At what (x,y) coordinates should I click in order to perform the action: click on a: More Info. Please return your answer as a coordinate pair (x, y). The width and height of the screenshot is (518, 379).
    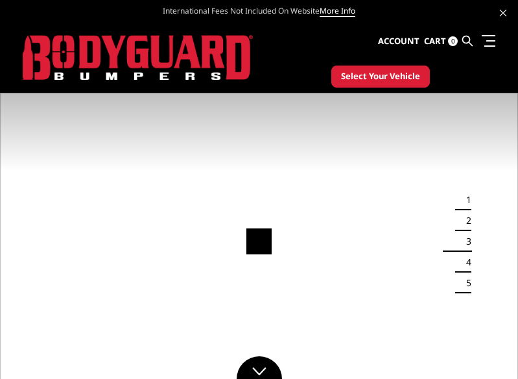
    Looking at the image, I should click on (337, 11).